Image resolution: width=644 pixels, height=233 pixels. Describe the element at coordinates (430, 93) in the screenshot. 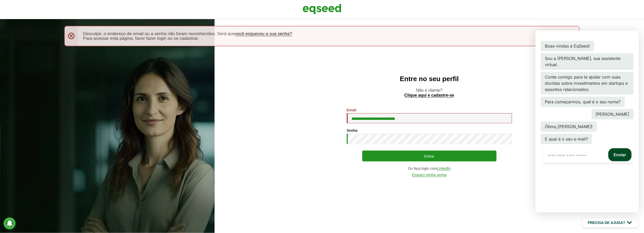

I see `p: Não é cliente?` at that location.